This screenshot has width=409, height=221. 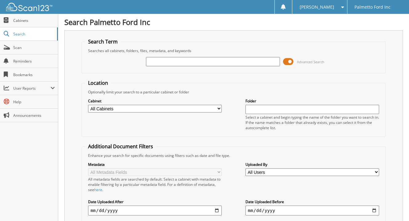 What do you see at coordinates (29, 7) in the screenshot?
I see `img: scan123-logo-white.svg` at bounding box center [29, 7].